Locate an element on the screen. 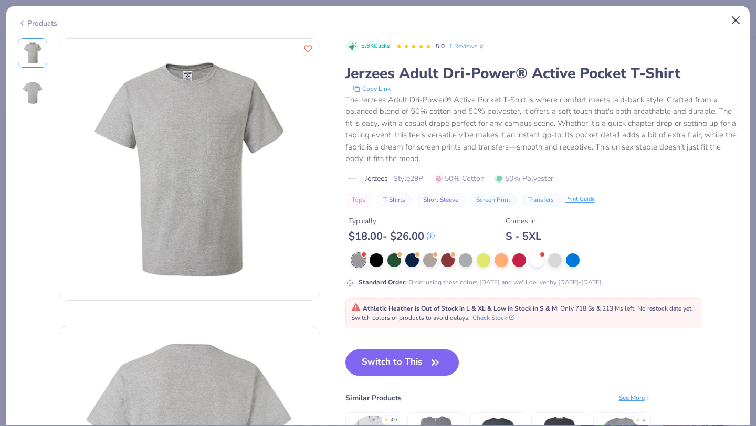  strong: Standard Order : is located at coordinates (383, 282).